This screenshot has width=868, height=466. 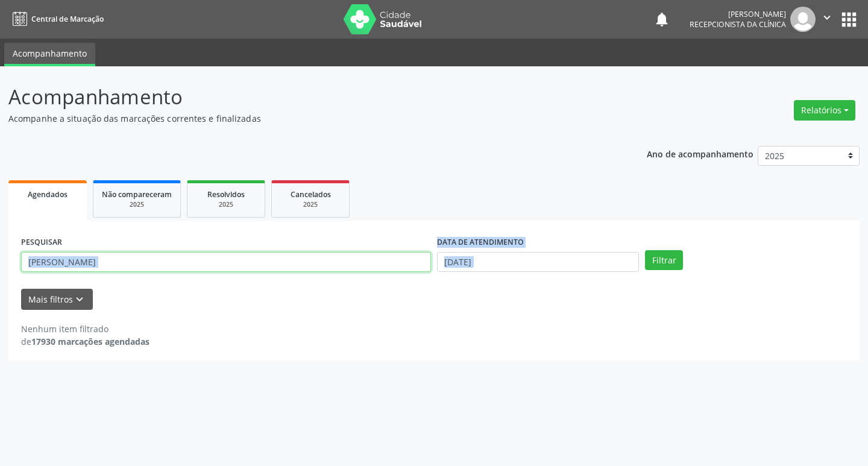 I want to click on div: Nenhum item filtrado, so click(x=85, y=328).